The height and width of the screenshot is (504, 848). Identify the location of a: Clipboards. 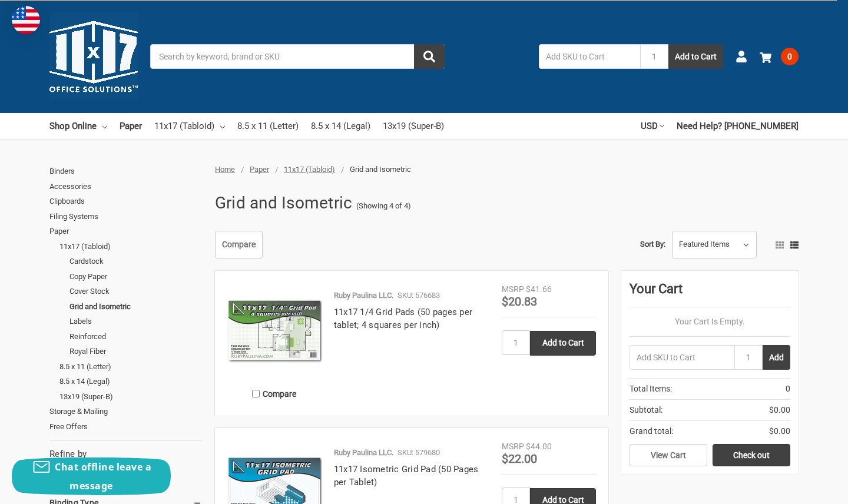
(125, 202).